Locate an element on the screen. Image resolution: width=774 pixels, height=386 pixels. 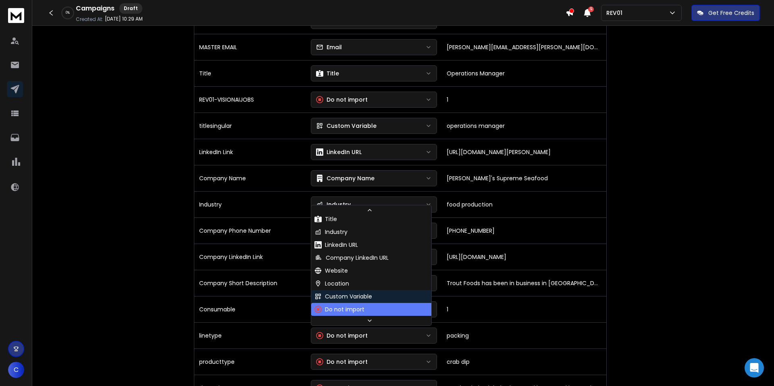
td: Industry is located at coordinates (250, 204).